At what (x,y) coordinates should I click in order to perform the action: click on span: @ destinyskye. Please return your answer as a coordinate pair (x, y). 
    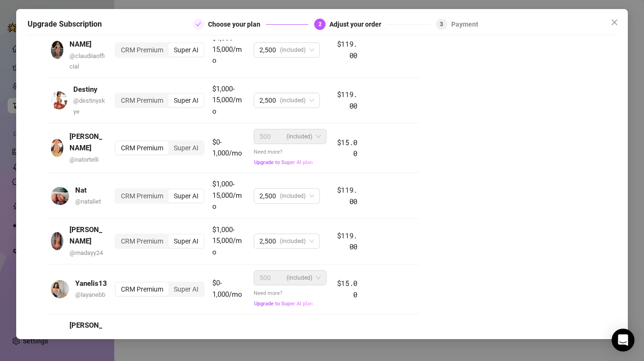
    Looking at the image, I should click on (89, 105).